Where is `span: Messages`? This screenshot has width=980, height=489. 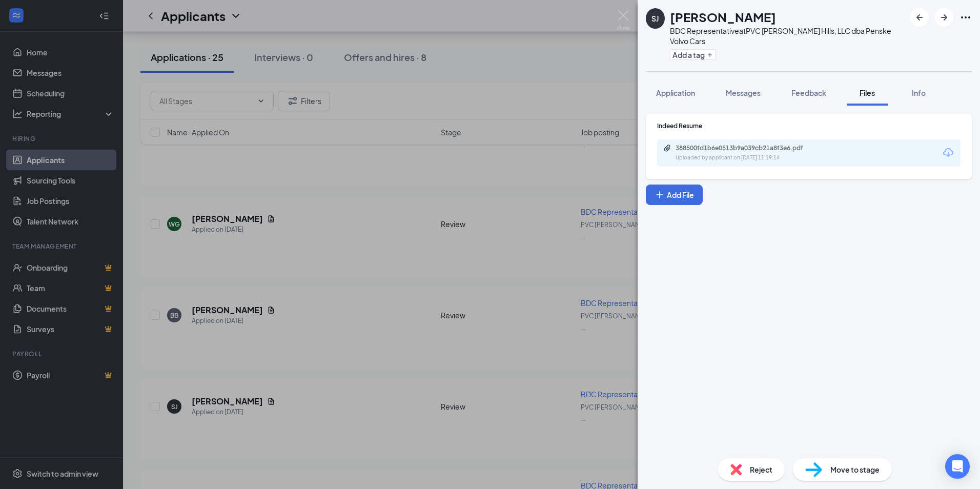 span: Messages is located at coordinates (744, 93).